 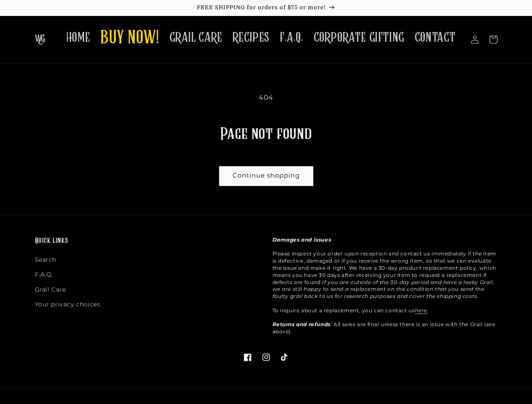 What do you see at coordinates (130, 38) in the screenshot?
I see `span: BUY NOW!` at bounding box center [130, 38].